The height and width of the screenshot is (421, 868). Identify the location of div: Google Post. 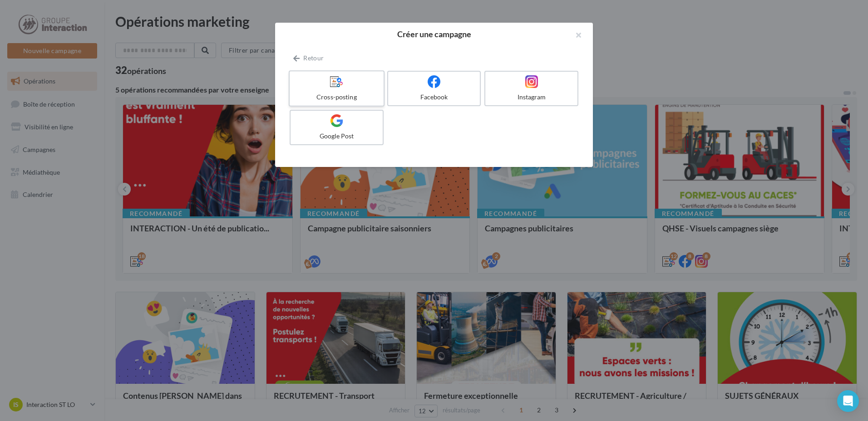
(337, 136).